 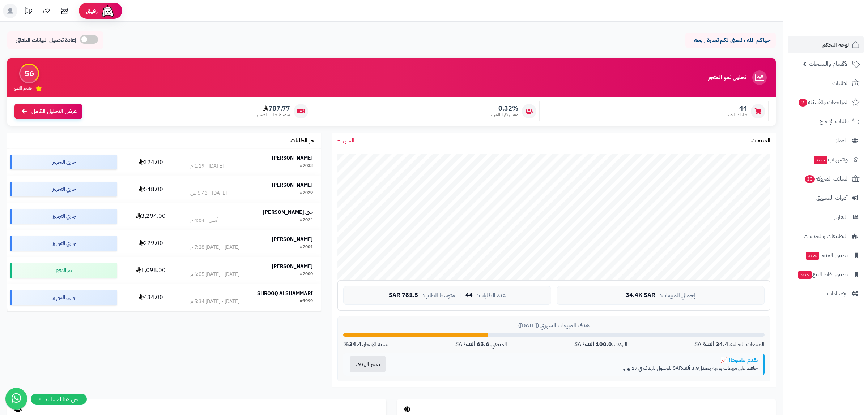 What do you see at coordinates (307, 248) in the screenshot?
I see `div: #2001` at bounding box center [307, 248].